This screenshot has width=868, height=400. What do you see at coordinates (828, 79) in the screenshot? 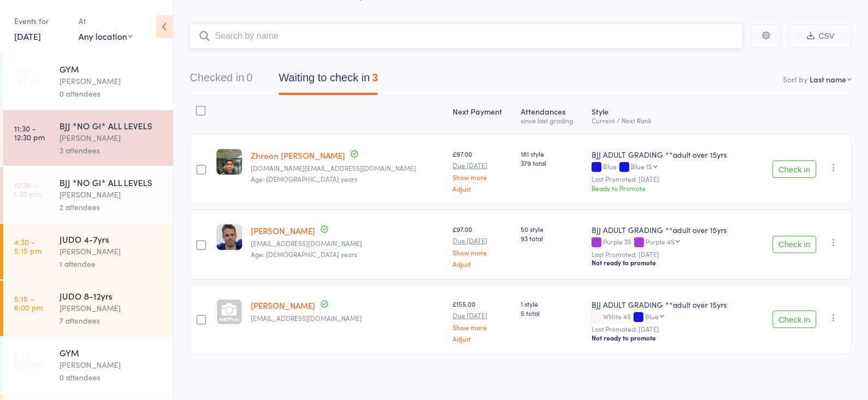
I see `div: Last name` at bounding box center [828, 79].